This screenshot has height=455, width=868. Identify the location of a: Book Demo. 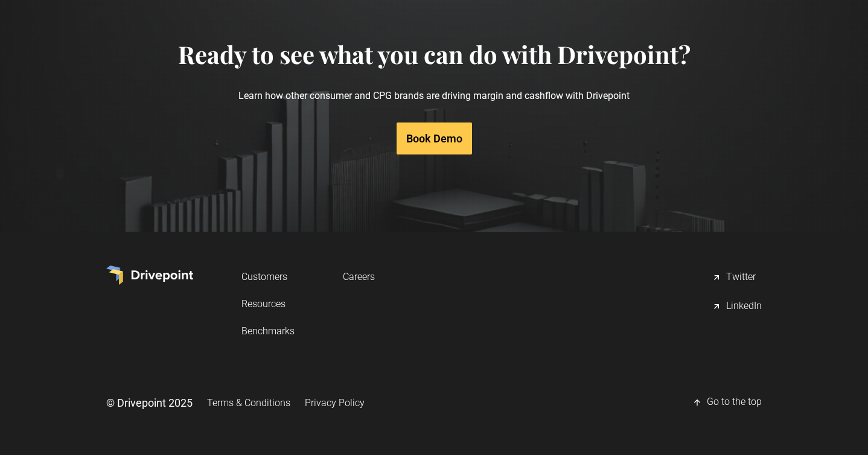
(434, 138).